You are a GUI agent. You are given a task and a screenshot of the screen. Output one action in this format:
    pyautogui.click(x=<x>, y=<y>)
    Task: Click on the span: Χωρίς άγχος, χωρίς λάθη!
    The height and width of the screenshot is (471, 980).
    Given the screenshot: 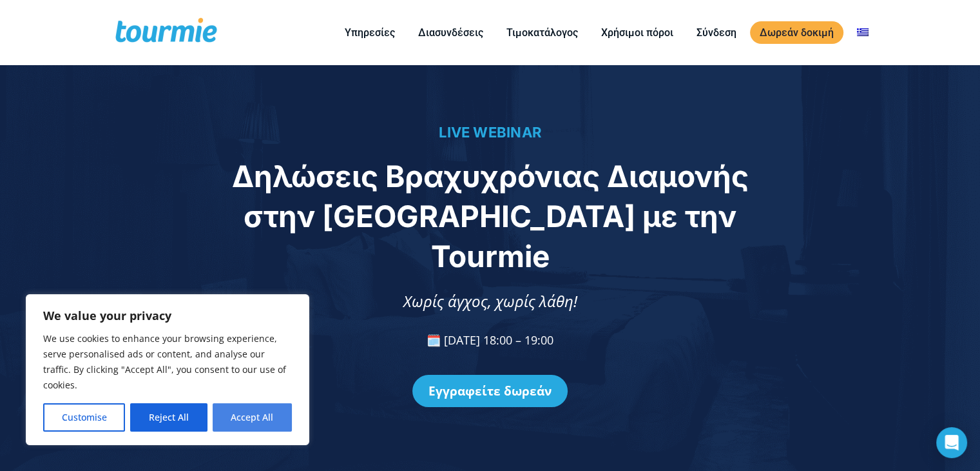 What is the action you would take?
    pyautogui.click(x=491, y=301)
    